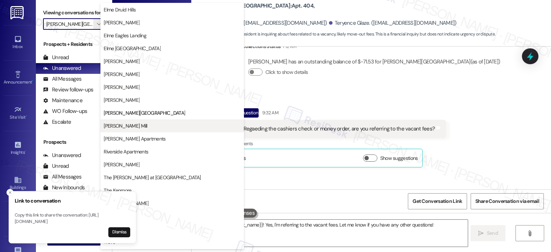 The height and width of the screenshot is (252, 551). What do you see at coordinates (18, 219) in the screenshot?
I see `a: Leads` at bounding box center [18, 219].